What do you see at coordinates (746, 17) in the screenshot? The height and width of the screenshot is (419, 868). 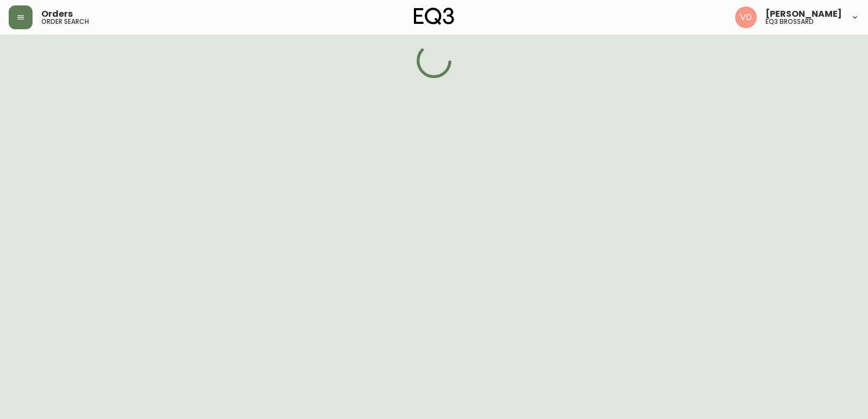 I see `img: 34cbe8de67806989076631741e6a7c6b` at bounding box center [746, 17].